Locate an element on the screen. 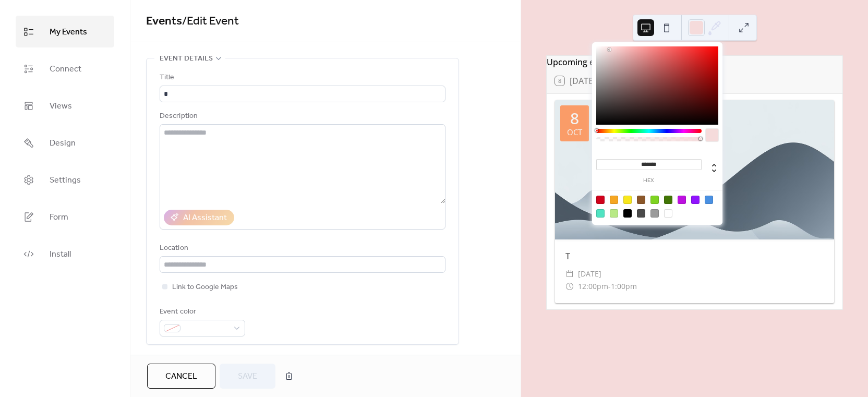 The width and height of the screenshot is (868, 397). span: Link to Google Maps is located at coordinates (205, 287).